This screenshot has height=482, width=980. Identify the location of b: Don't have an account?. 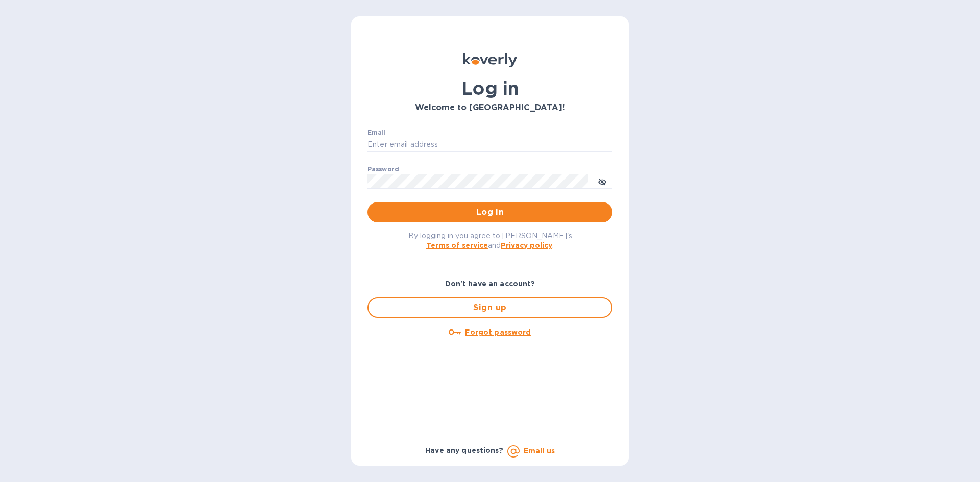
(490, 284).